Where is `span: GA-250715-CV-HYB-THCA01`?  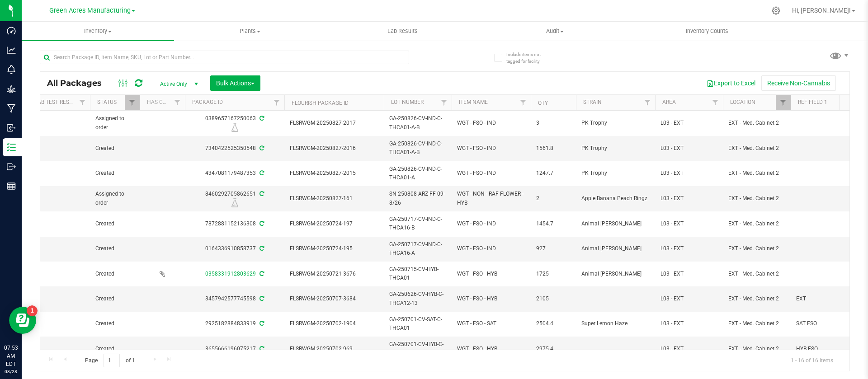
span: GA-250715-CV-HYB-THCA01 is located at coordinates (418, 274).